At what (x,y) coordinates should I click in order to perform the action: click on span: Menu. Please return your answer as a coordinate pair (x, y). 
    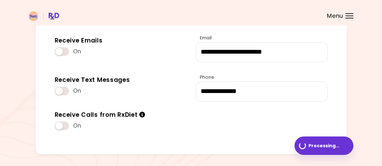
    Looking at the image, I should click on (335, 16).